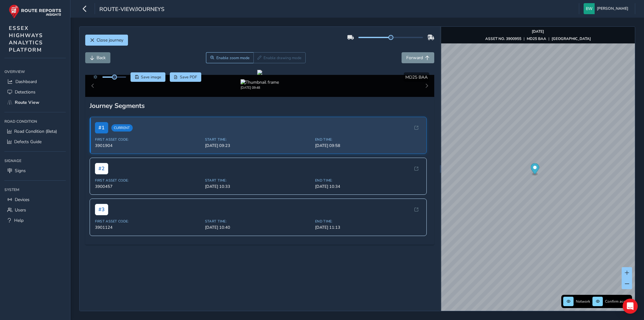  I want to click on div: Overview, so click(35, 72).